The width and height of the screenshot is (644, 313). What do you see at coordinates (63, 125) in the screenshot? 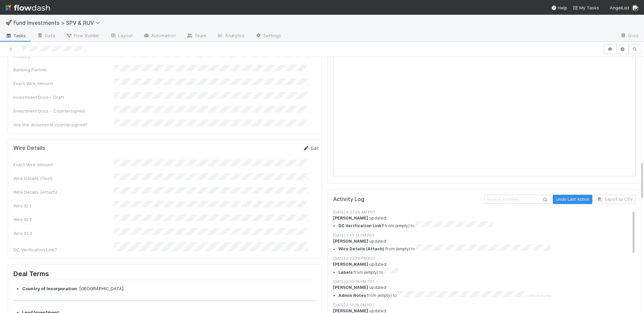
I see `div: Are the documents countersigned?` at bounding box center [63, 125].